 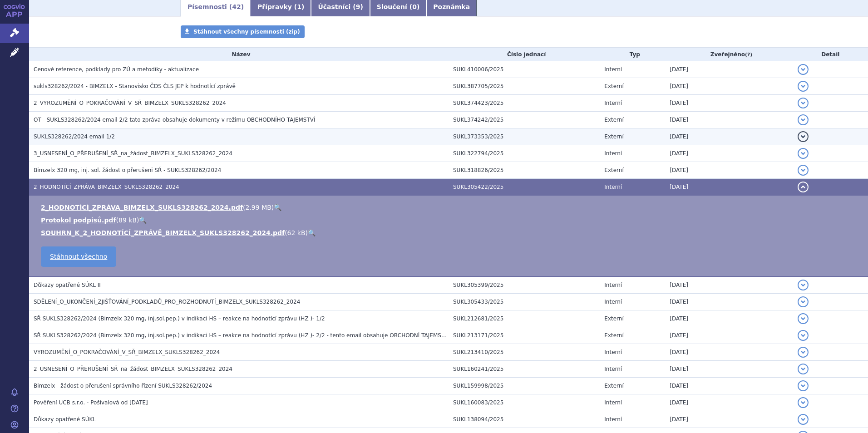 I want to click on td: SUKL322794/2025, so click(x=524, y=153).